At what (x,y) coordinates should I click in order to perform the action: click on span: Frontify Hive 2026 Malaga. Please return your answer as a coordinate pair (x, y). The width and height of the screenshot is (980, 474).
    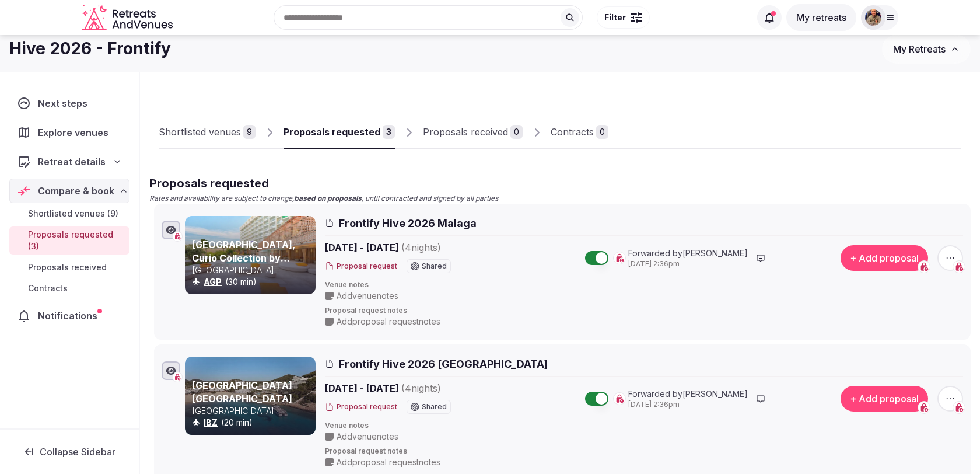
    Looking at the image, I should click on (408, 223).